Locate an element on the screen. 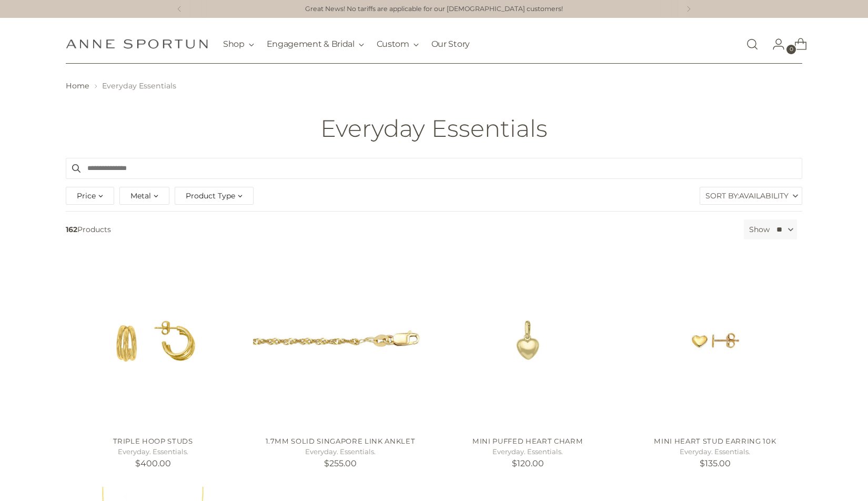  span: Price is located at coordinates (86, 196).